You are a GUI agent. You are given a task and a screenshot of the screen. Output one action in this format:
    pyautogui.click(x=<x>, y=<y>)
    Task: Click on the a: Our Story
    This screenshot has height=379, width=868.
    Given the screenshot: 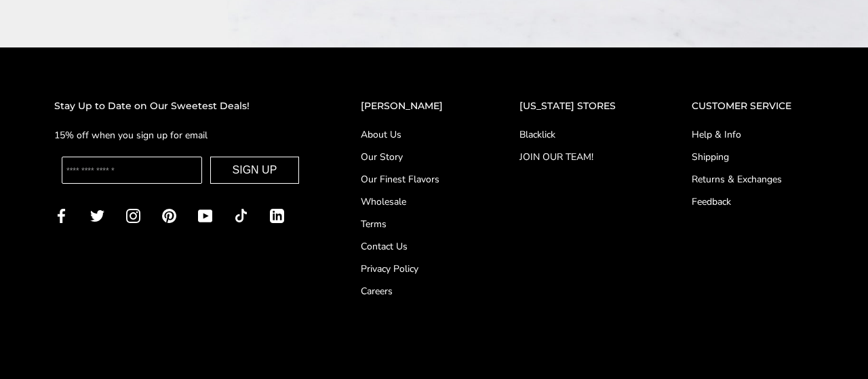 What is the action you would take?
    pyautogui.click(x=413, y=157)
    